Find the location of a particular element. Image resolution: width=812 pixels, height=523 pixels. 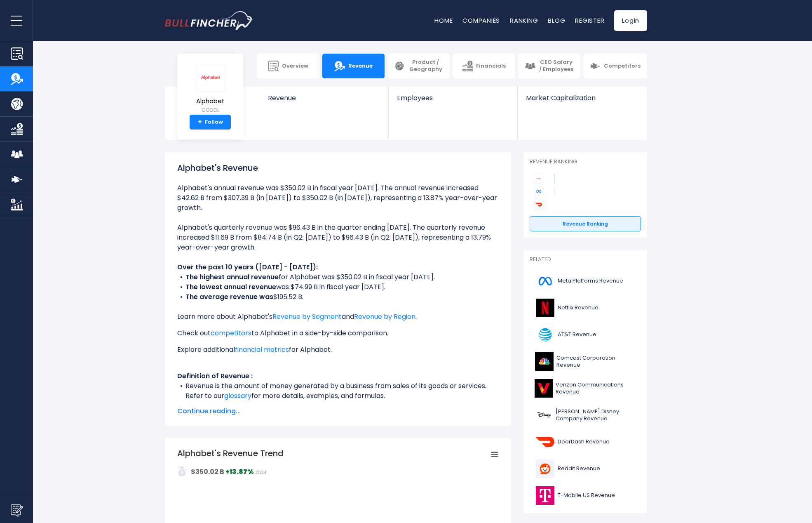

img: VZ logo is located at coordinates (544, 388).